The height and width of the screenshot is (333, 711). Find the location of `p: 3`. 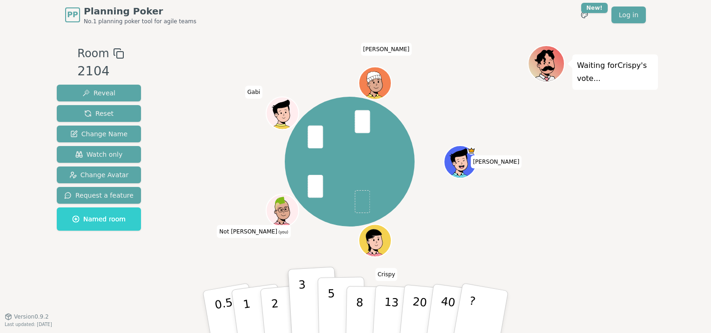

p: 3 is located at coordinates (303, 303).